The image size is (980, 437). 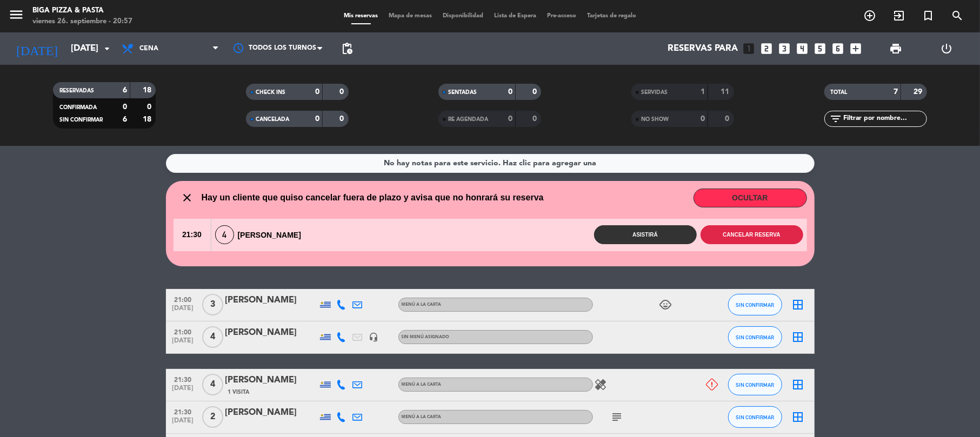 What do you see at coordinates (836, 119) in the screenshot?
I see `i: filter_list` at bounding box center [836, 119].